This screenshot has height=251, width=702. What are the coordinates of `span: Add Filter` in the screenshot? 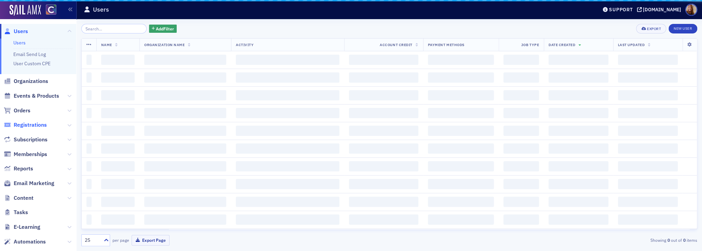 It's located at (165, 29).